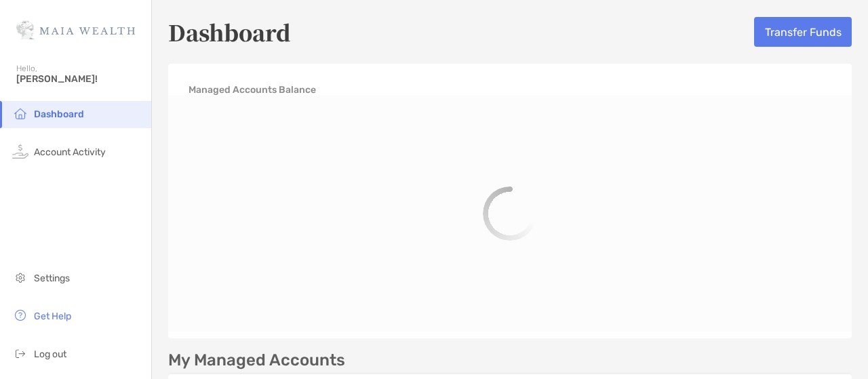 The image size is (868, 379). Describe the element at coordinates (21, 277) in the screenshot. I see `img: settings icon` at that location.